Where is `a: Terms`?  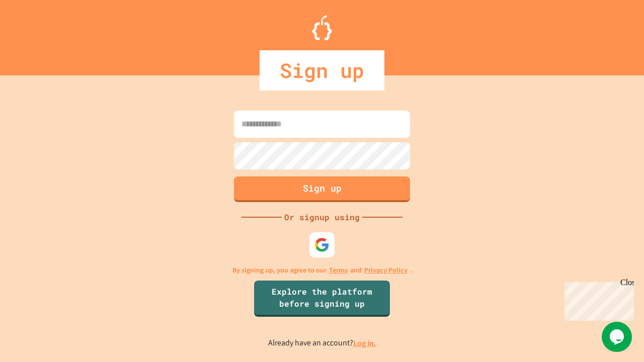
a: Terms is located at coordinates (338, 270).